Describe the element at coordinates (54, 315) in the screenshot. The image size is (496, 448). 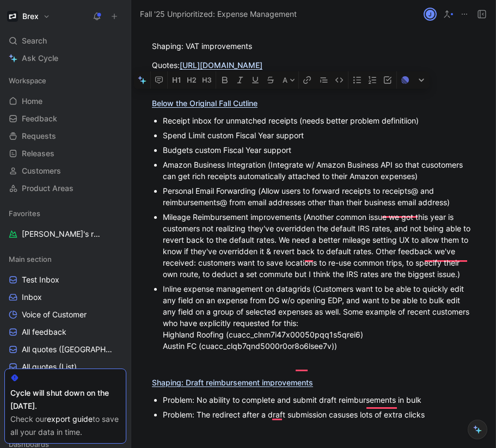
I see `span: Voice of Customer` at that location.